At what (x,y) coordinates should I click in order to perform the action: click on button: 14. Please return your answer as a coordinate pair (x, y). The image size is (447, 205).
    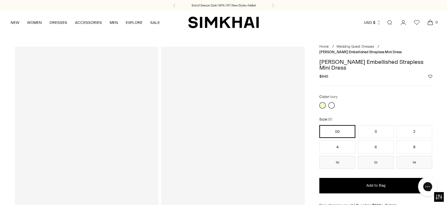
    Looking at the image, I should click on (414, 162).